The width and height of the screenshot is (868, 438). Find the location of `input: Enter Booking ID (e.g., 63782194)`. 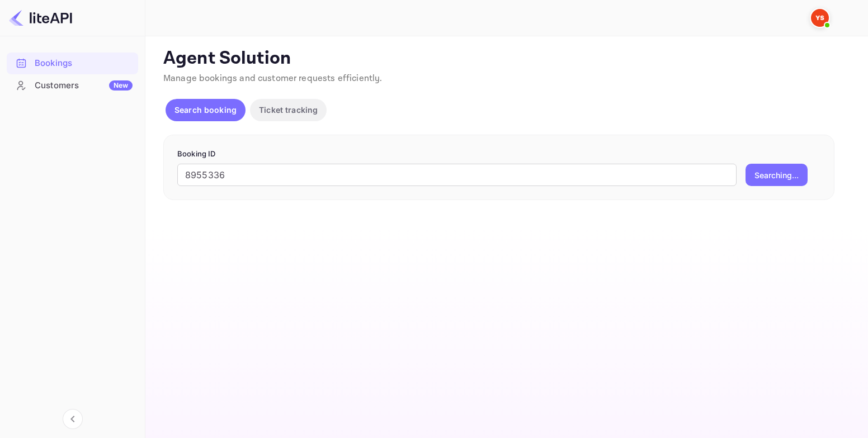

input: Enter Booking ID (e.g., 63782194) is located at coordinates (457, 175).